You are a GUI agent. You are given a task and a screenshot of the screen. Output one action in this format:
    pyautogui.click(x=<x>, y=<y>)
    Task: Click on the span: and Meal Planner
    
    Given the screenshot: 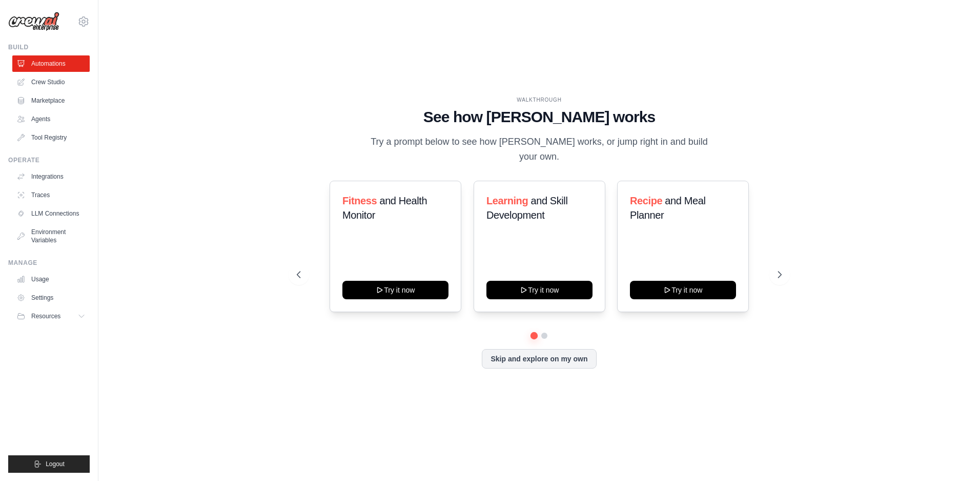 What is the action you would take?
    pyautogui.click(x=667, y=208)
    